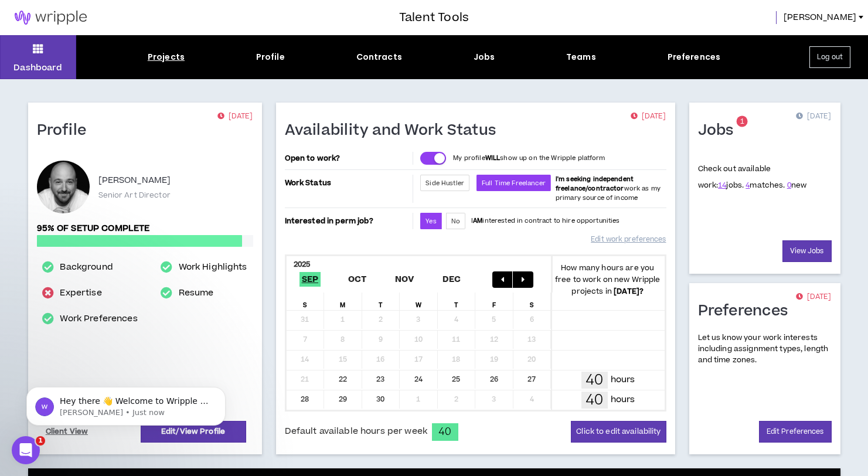 The image size is (868, 476). Describe the element at coordinates (484, 57) in the screenshot. I see `div: Jobs` at that location.